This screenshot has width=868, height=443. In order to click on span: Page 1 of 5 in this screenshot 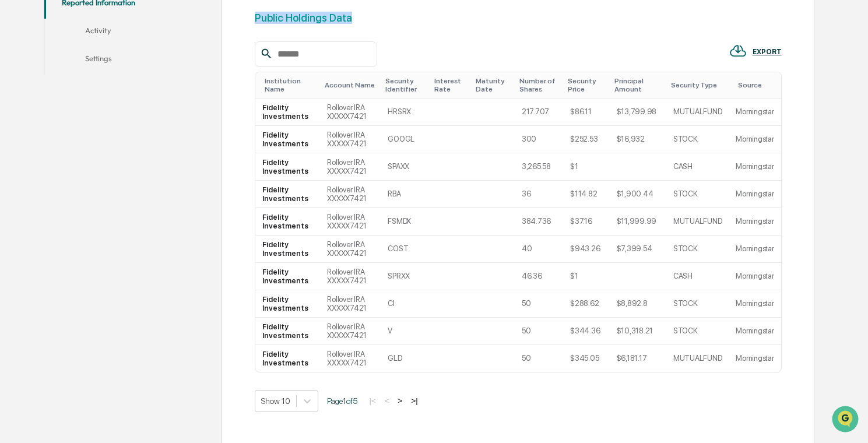, I will do `click(342, 401)`.